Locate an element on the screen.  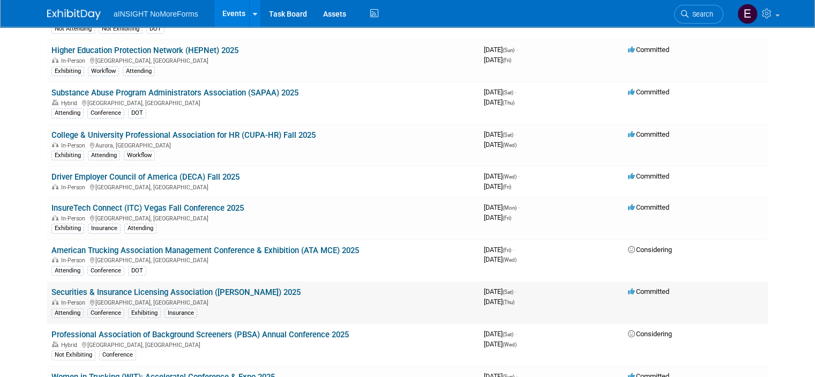
a: College & University Professional Association for HR (CUPA-HR) Fall 2025 is located at coordinates (183, 135).